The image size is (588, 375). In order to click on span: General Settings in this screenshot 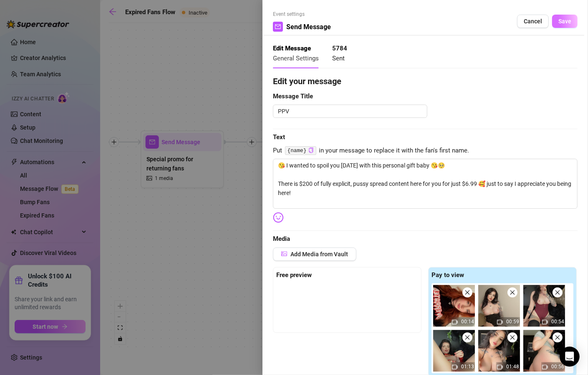, I will do `click(296, 58)`.